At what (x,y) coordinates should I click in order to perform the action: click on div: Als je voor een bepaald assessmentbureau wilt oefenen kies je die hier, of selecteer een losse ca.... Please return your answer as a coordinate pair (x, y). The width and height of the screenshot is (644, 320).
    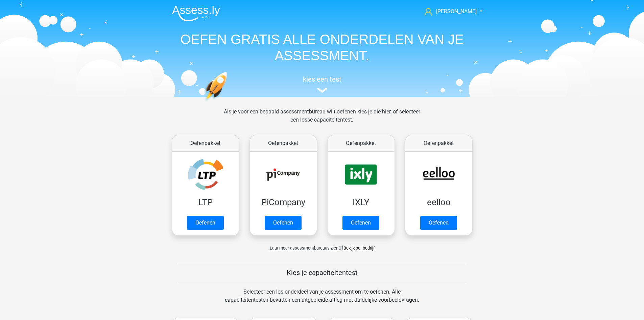
    Looking at the image, I should click on (322, 120).